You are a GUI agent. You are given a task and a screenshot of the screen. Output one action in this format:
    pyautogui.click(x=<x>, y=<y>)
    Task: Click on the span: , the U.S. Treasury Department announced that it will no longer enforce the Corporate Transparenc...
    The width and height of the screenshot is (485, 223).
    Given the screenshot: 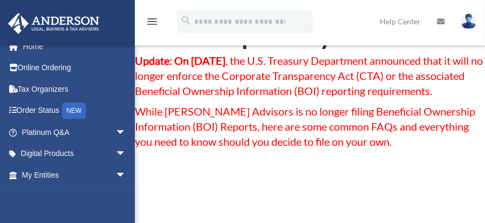 What is the action you would take?
    pyautogui.click(x=308, y=75)
    